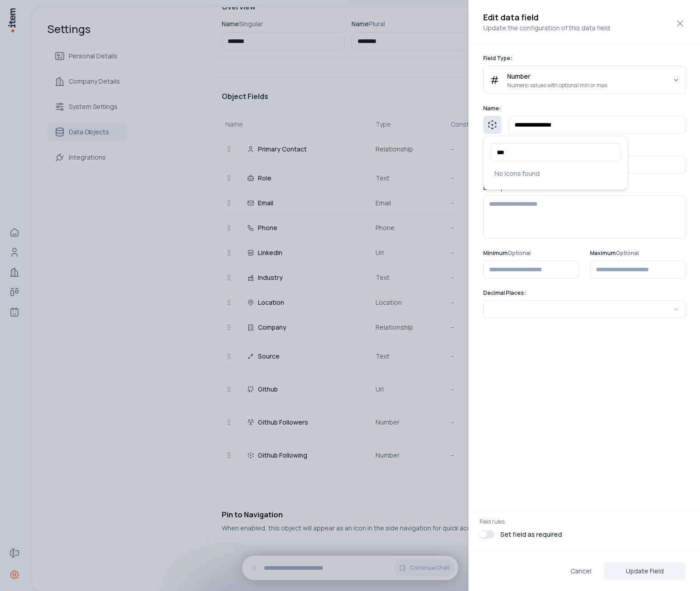  I want to click on p: Minimum, so click(531, 254).